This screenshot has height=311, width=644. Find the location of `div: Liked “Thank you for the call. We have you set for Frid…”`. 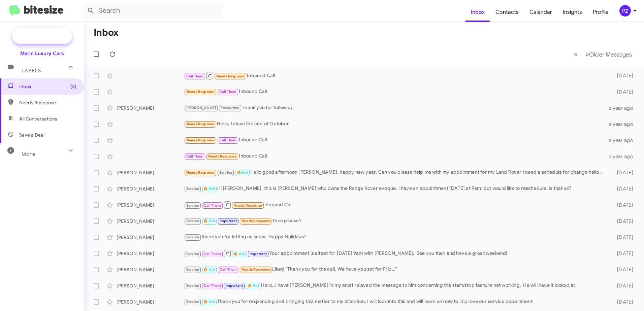

div: Liked “Thank you for the call. We have you set for Frid…” is located at coordinates (395, 269).